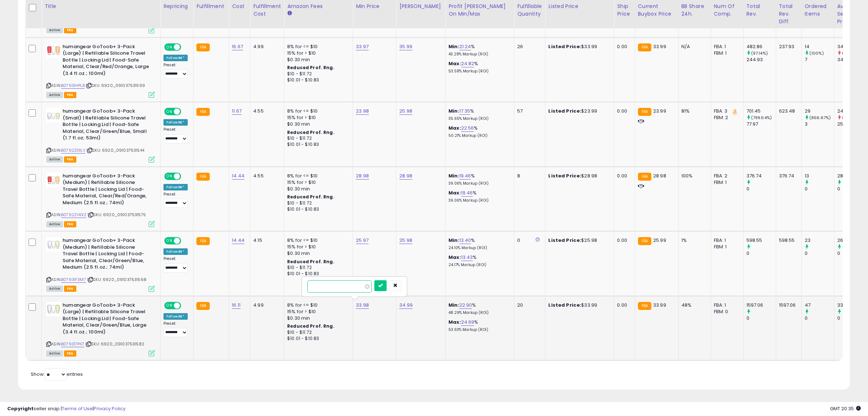 The image size is (868, 416). What do you see at coordinates (528, 176) in the screenshot?
I see `div: 8` at bounding box center [528, 176].